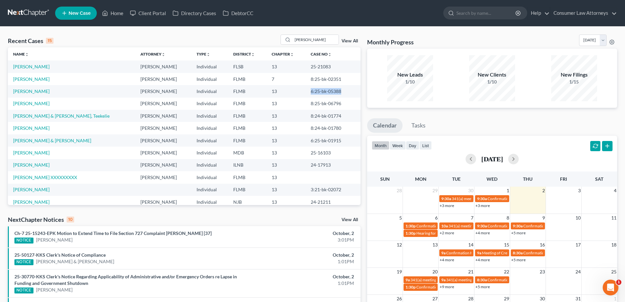 The image size is (625, 302). What do you see at coordinates (333, 189) in the screenshot?
I see `td: 3:21-bk-02072` at bounding box center [333, 189].